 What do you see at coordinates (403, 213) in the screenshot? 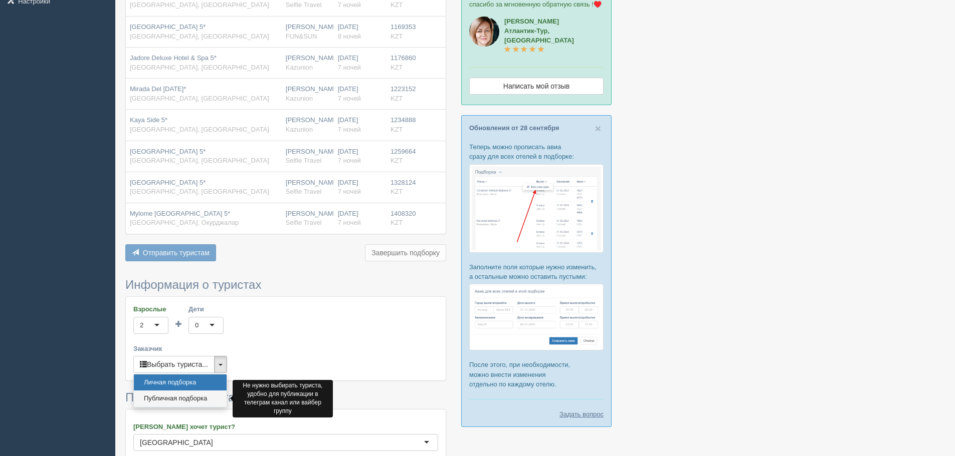
I see `span: 1408320` at bounding box center [403, 213].